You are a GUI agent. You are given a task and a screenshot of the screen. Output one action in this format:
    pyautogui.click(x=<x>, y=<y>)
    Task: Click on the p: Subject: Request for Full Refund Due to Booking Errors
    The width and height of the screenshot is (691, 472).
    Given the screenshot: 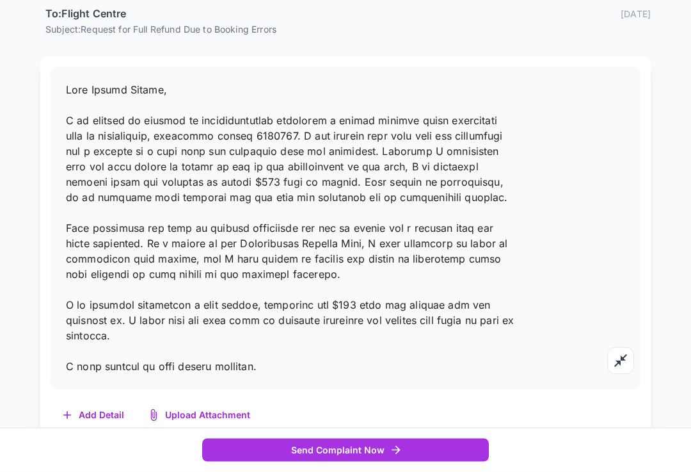 What is the action you would take?
    pyautogui.click(x=348, y=29)
    